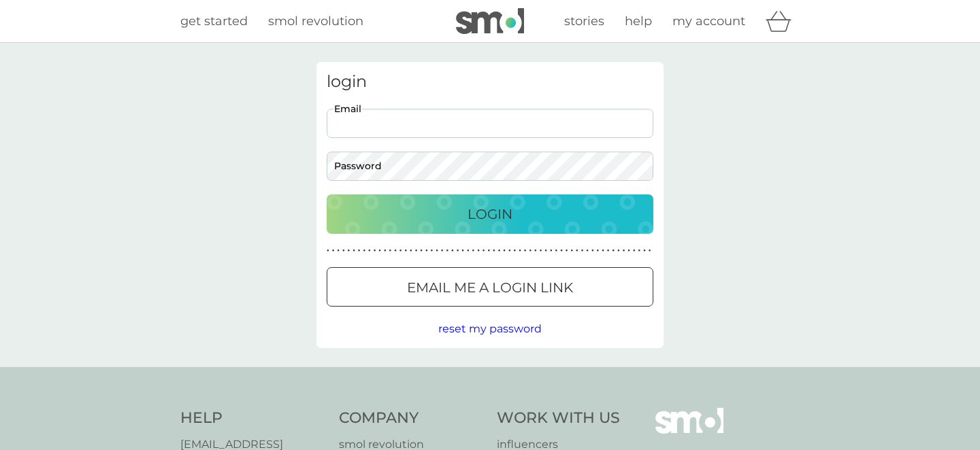  Describe the element at coordinates (584, 21) in the screenshot. I see `a: stories` at that location.